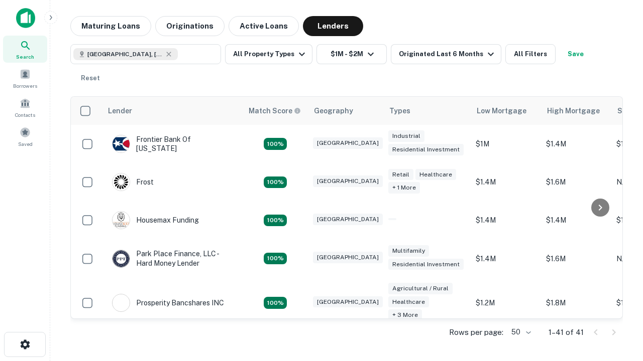  I want to click on div: Saved, so click(25, 137).